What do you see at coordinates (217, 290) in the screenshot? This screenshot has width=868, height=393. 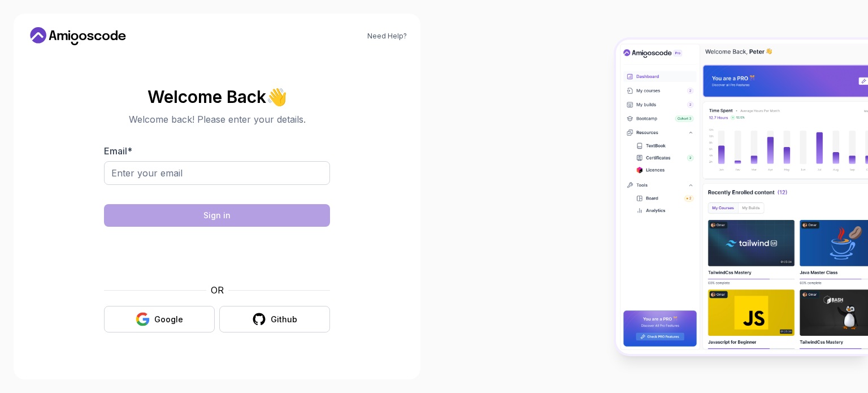 I see `p: OR` at bounding box center [217, 290].